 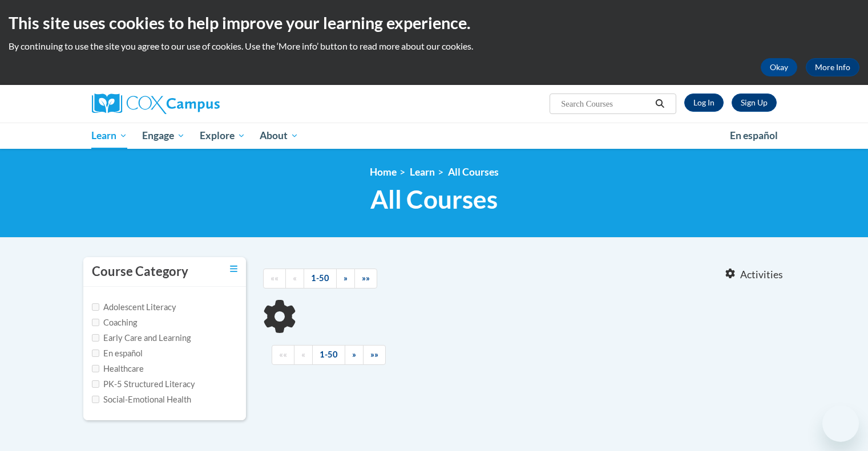 I want to click on label: Early Care and Learning, so click(x=141, y=339).